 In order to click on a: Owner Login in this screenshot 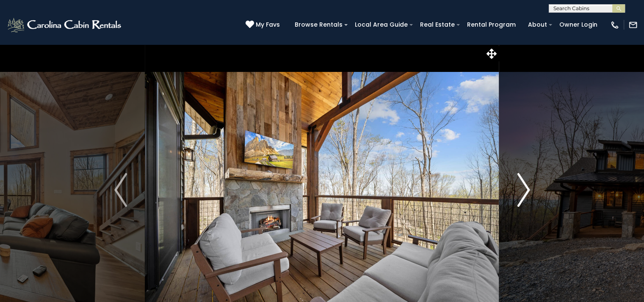, I will do `click(579, 24)`.